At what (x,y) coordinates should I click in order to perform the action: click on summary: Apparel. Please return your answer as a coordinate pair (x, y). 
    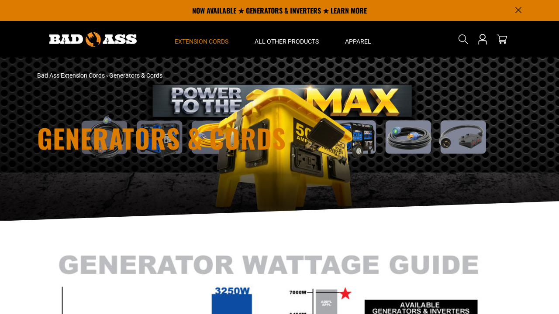
    Looking at the image, I should click on (358, 39).